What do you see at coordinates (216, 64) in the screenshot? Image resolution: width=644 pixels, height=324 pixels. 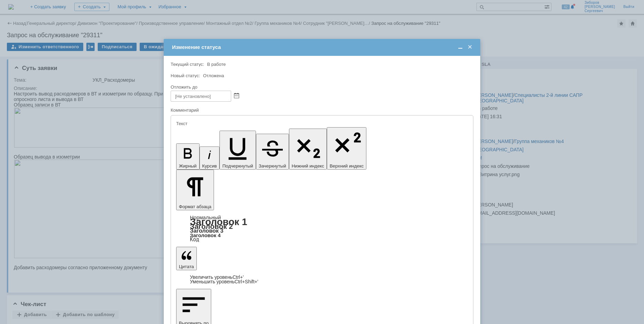 I see `span: В работе` at bounding box center [216, 64].